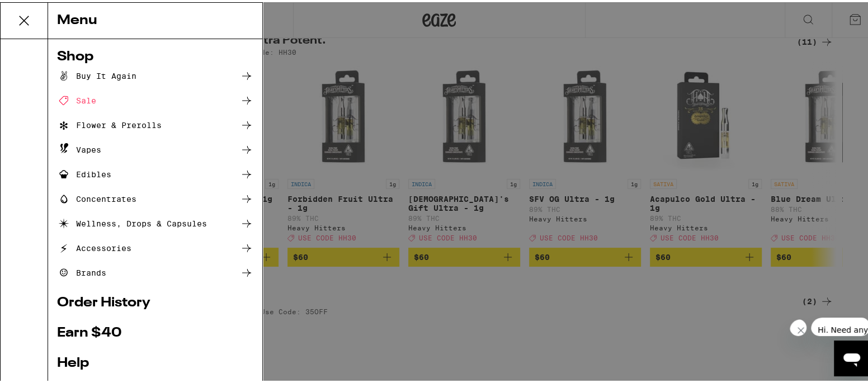  I want to click on div: Vapes, so click(79, 148).